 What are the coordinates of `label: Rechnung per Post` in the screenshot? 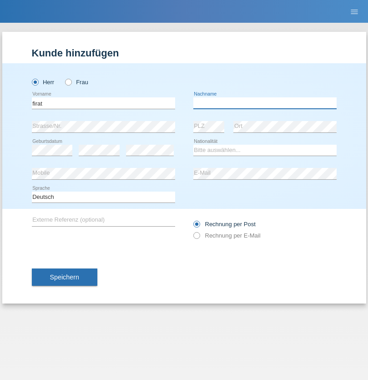 It's located at (224, 224).